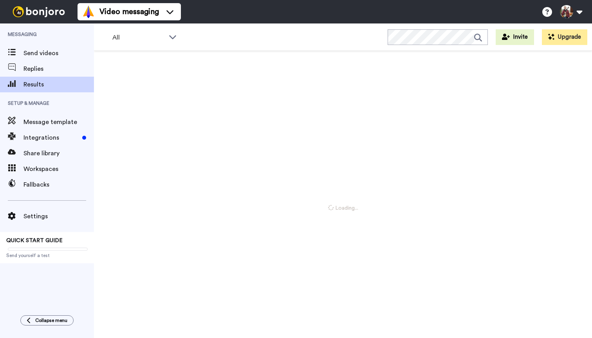 The height and width of the screenshot is (338, 592). I want to click on span: Collapse menu, so click(51, 321).